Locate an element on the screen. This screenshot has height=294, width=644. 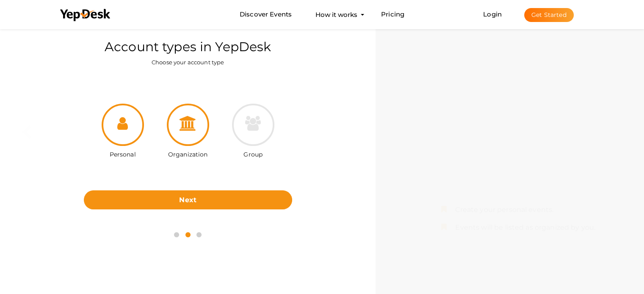
div: Group account is located at coordinates (253, 132).